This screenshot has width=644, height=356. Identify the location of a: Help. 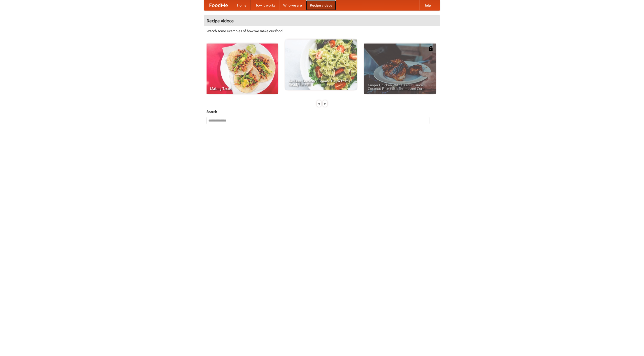
(427, 5).